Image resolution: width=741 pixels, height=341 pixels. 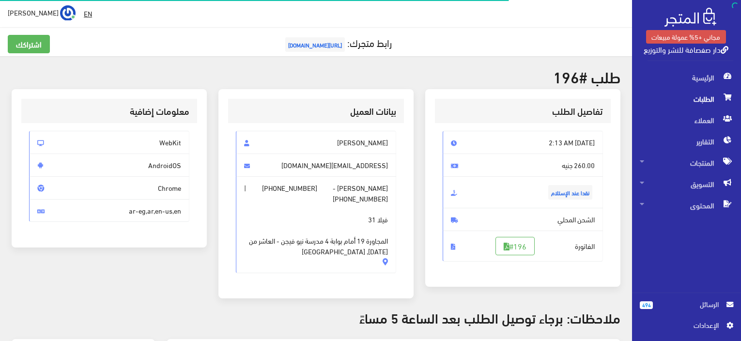 What do you see at coordinates (109, 165) in the screenshot?
I see `span: AndroidOS` at bounding box center [109, 165].